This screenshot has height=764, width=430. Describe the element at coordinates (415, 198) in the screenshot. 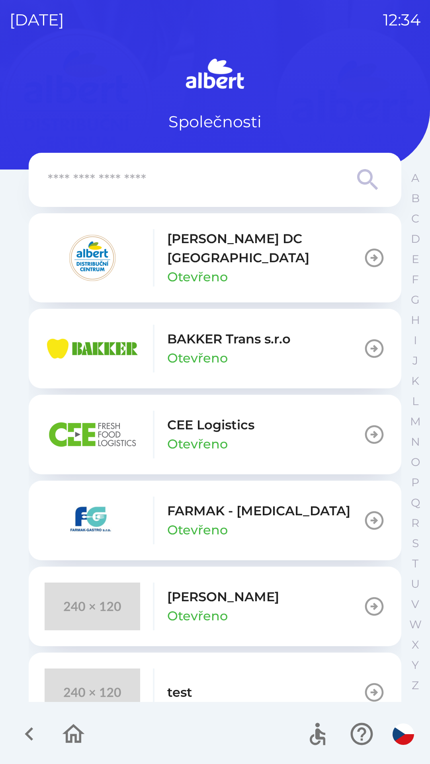

I see `p: B` at that location.